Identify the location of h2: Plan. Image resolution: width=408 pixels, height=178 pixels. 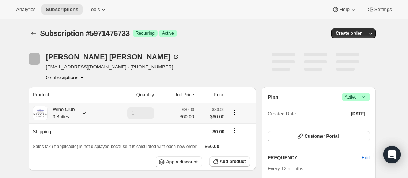
(273, 97).